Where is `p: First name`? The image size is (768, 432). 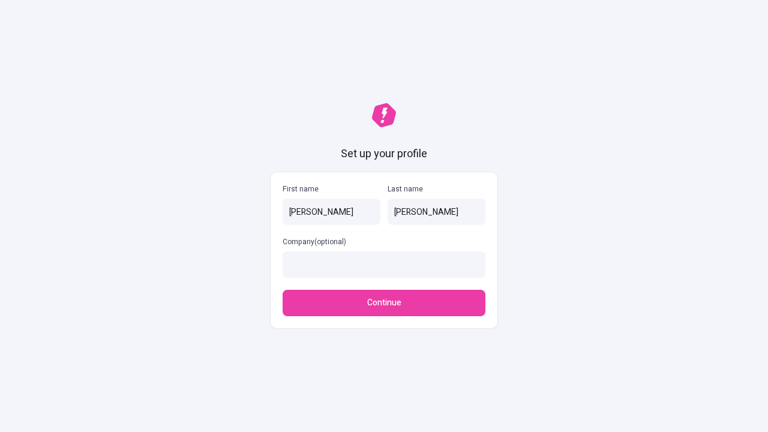 p: First name is located at coordinates (331, 189).